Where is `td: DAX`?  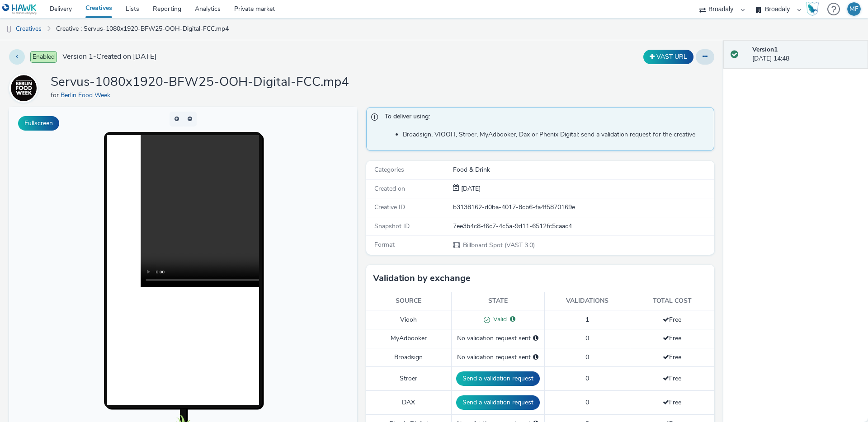
td: DAX is located at coordinates (408, 403).